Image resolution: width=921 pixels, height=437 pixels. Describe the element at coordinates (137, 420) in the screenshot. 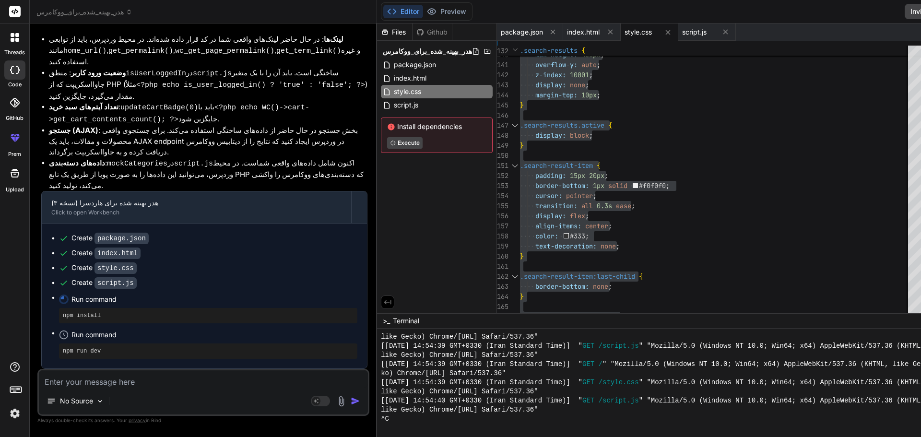

I see `span: privacy` at that location.